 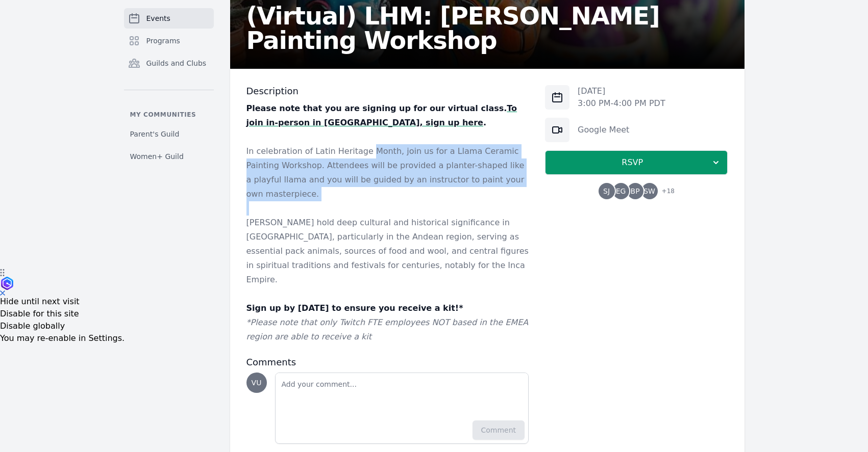 What do you see at coordinates (169, 134) in the screenshot?
I see `a: Parent's Guild` at bounding box center [169, 134].